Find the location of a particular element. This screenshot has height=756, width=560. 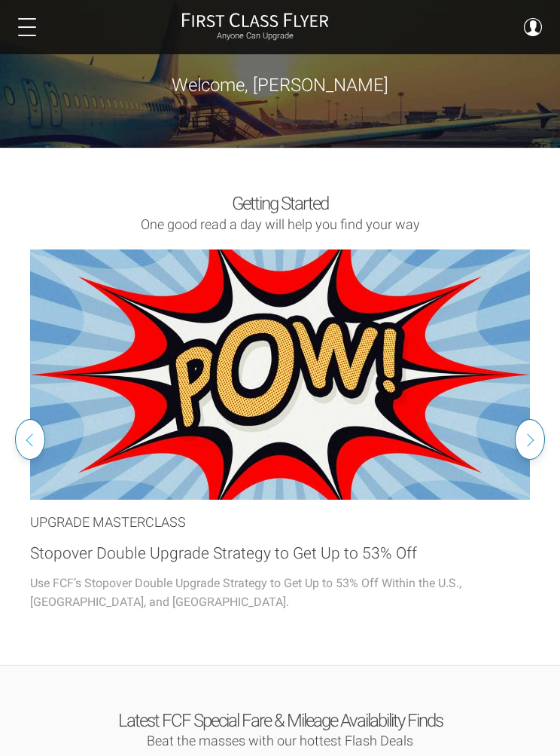

a: First Class FlyerAnyone Can Upgrade is located at coordinates (255, 27).